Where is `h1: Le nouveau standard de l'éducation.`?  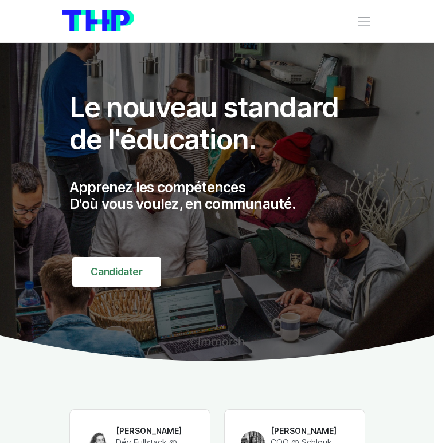
h1: Le nouveau standard de l'éducation. is located at coordinates (217, 123).